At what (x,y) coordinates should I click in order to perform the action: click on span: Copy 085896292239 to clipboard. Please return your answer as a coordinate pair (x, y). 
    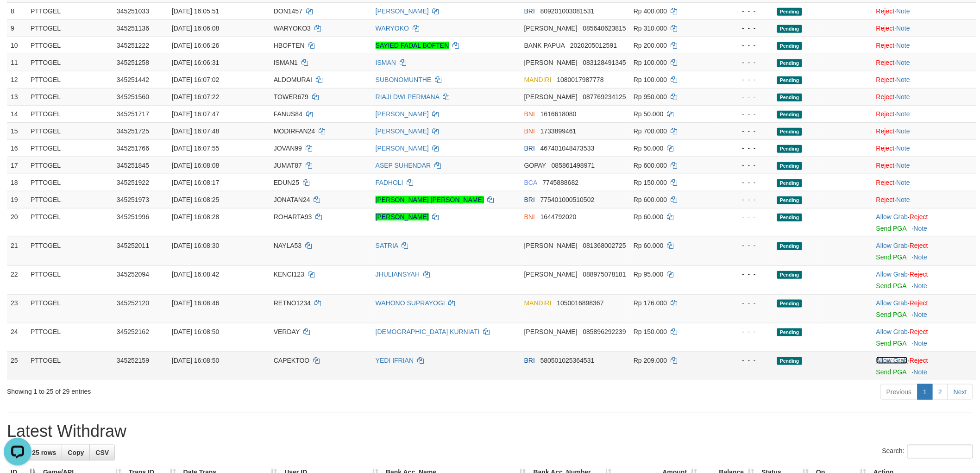
    Looking at the image, I should click on (604, 332).